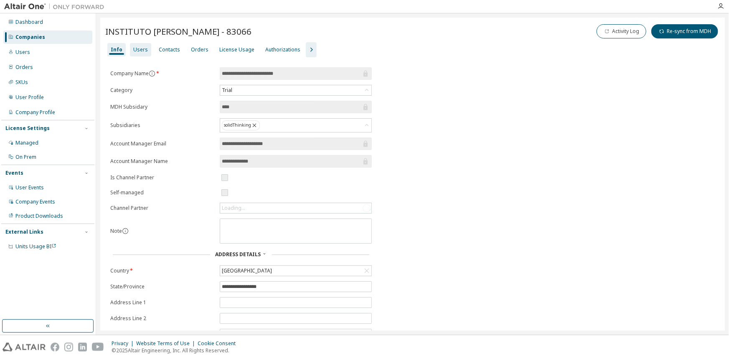 This screenshot has width=729, height=359. I want to click on div: User Events, so click(30, 187).